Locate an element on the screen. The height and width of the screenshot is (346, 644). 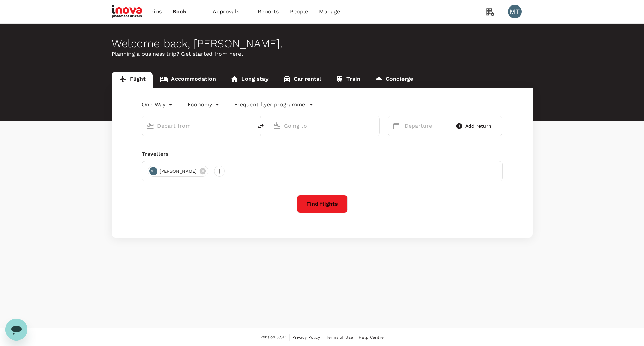
a: Privacy Policy is located at coordinates (306, 337).